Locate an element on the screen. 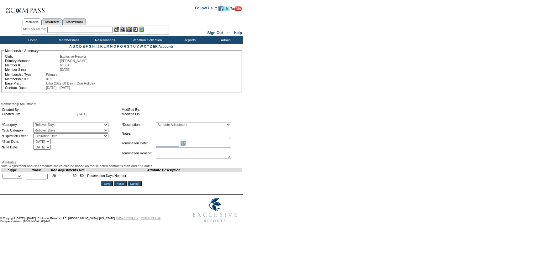  a: F is located at coordinates (87, 46).